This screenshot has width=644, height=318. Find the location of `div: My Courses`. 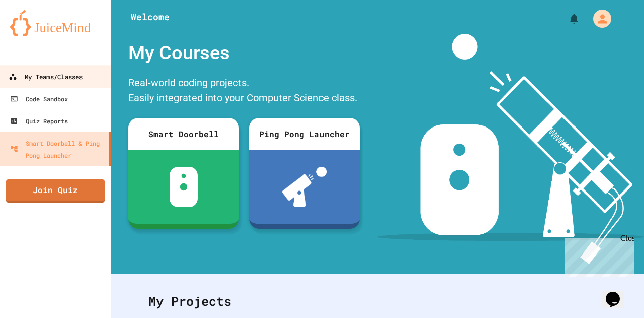

div: My Courses is located at coordinates (244, 53).